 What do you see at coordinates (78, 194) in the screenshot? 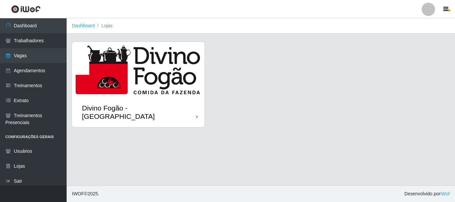
I see `span: IWOF` at bounding box center [78, 194].